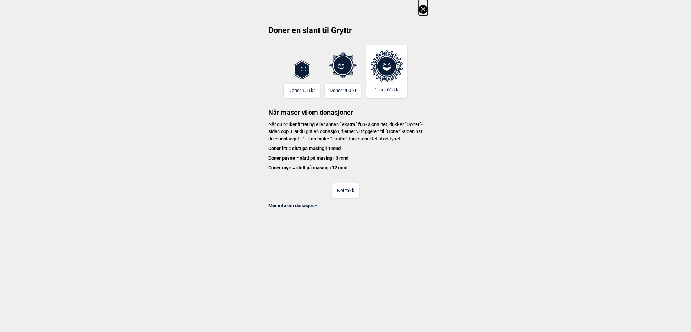 The image size is (691, 332). What do you see at coordinates (346, 190) in the screenshot?
I see `button: Nei takk` at bounding box center [346, 190].